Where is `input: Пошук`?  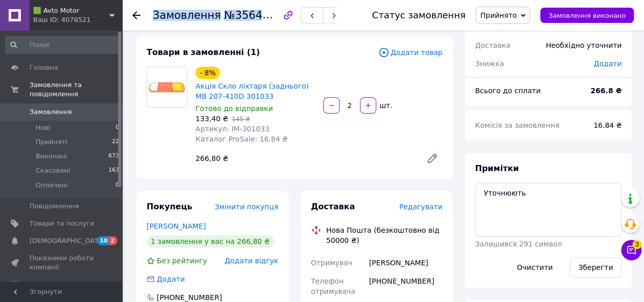 input: Пошук is located at coordinates (62, 45).